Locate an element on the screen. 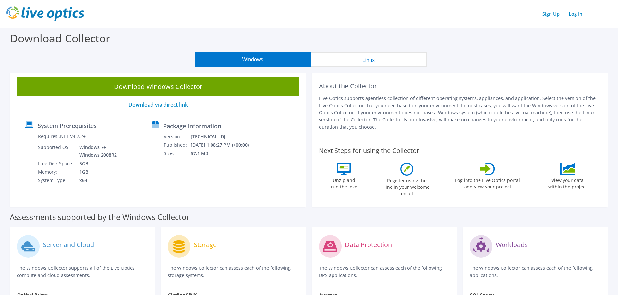 Image resolution: width=618 pixels, height=295 pixels. label: Workloads is located at coordinates (511, 245).